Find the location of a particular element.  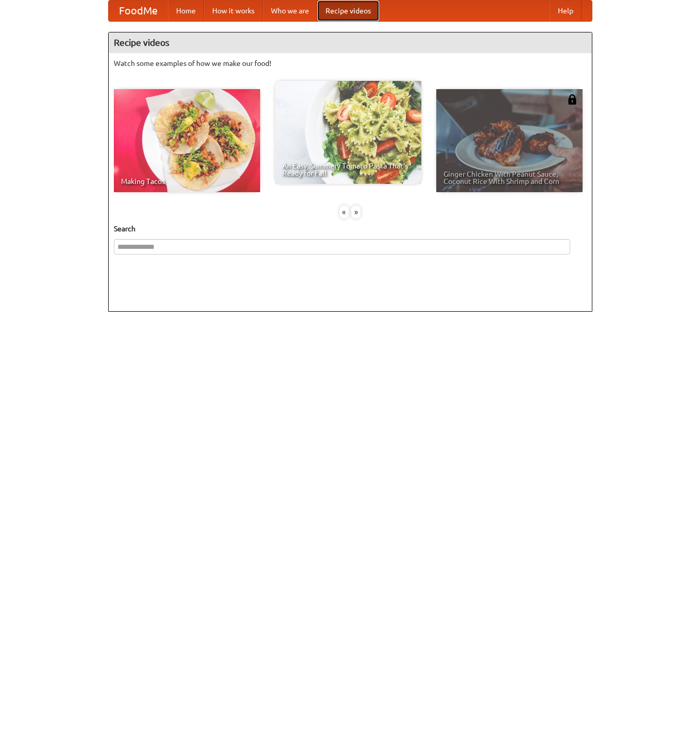

a: Home is located at coordinates (186, 11).